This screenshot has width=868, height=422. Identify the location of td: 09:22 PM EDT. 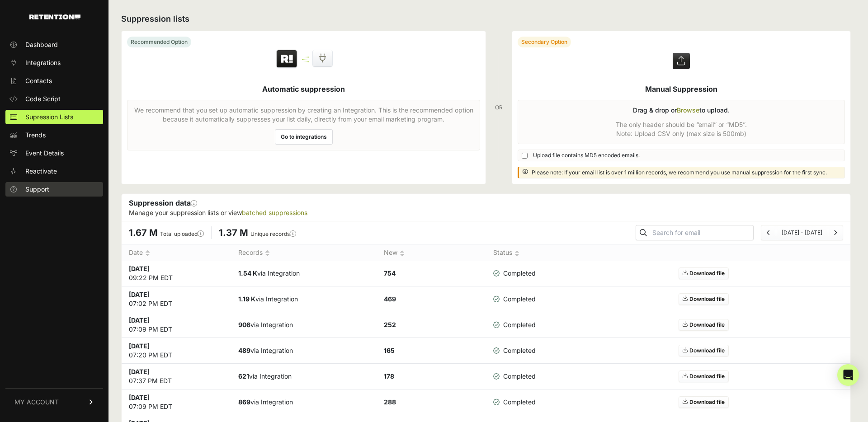
(176, 274).